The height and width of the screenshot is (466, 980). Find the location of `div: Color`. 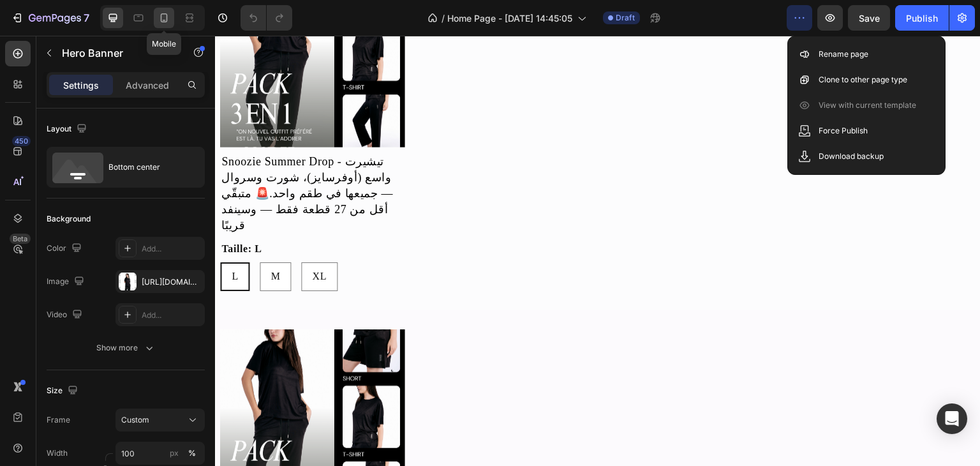

div: Color is located at coordinates (65, 248).